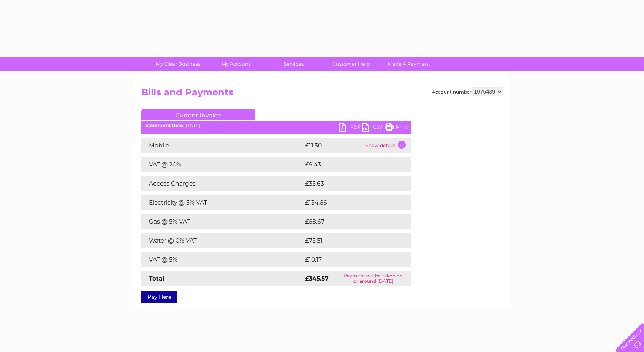  Describe the element at coordinates (350, 202) in the screenshot. I see `td: £134.66` at that location.